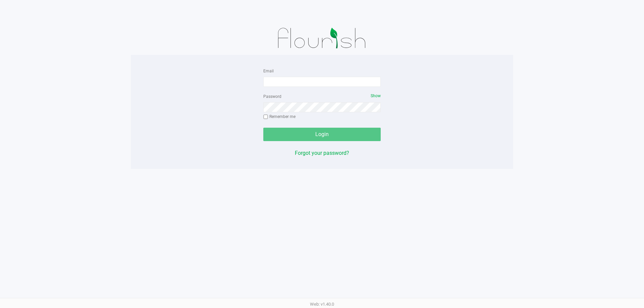 The height and width of the screenshot is (308, 644). I want to click on span: Show, so click(376, 96).